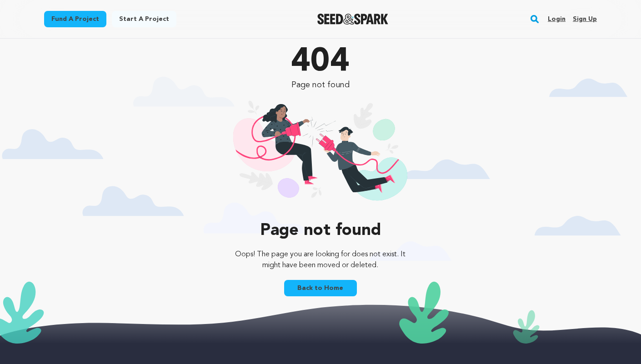 This screenshot has width=641, height=364. Describe the element at coordinates (75, 19) in the screenshot. I see `a: Fund a project` at that location.